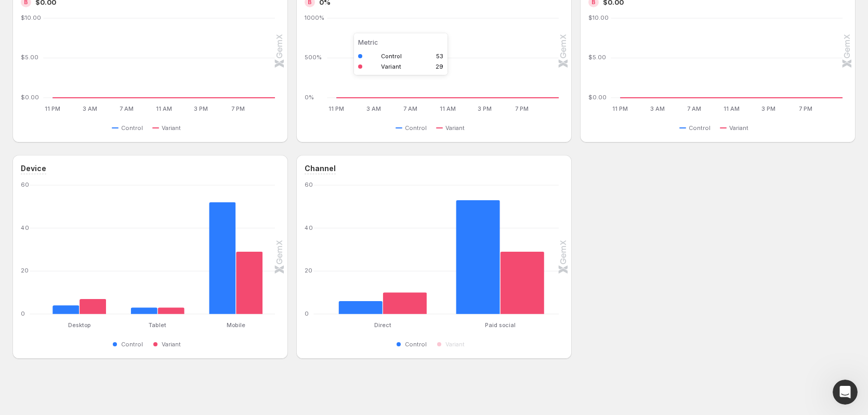 The image size is (868, 415). What do you see at coordinates (236, 326) in the screenshot?
I see `text: Mobile` at bounding box center [236, 326].